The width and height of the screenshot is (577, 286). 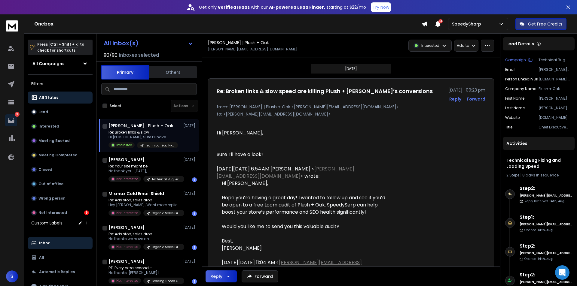 What do you see at coordinates (166, 179) in the screenshot?
I see `p: Technical Bug Fixing and Loading Speed` at bounding box center [166, 179].